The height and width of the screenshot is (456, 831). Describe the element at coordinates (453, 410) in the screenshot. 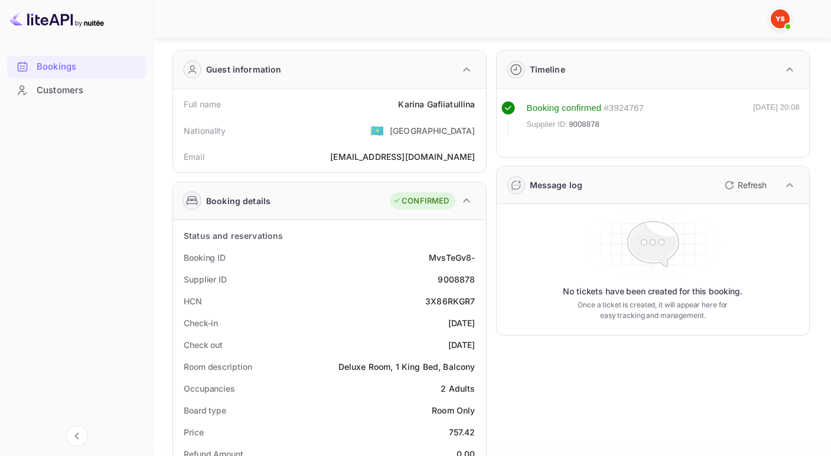

I see `div: Room Only` at that location.